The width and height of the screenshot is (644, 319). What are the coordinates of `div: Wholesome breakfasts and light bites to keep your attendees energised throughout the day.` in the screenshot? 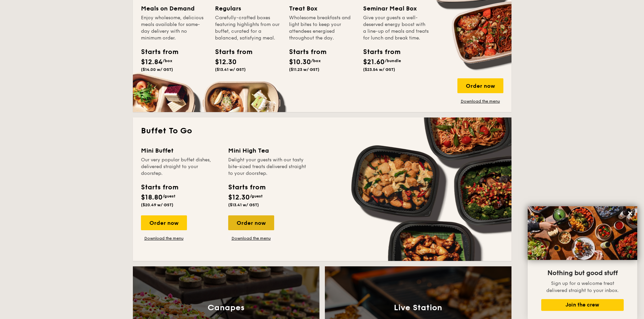 It's located at (322, 28).